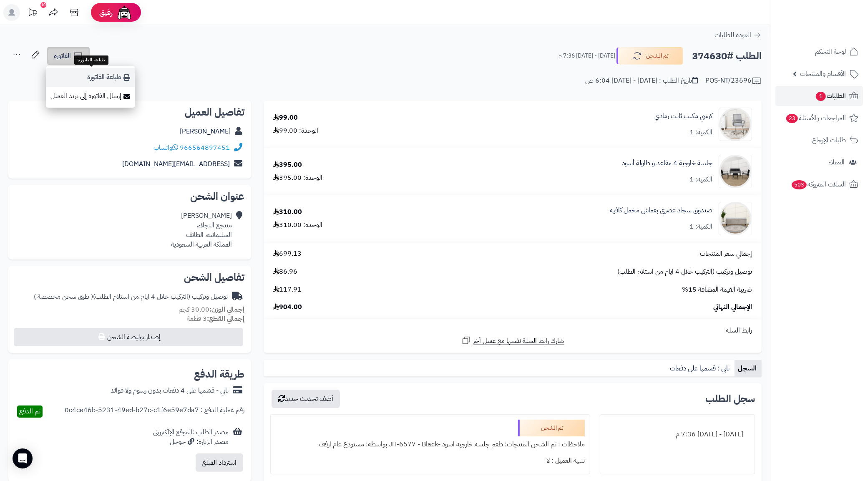 The width and height of the screenshot is (868, 481). I want to click on div: الوحدة: 310.00, so click(298, 225).